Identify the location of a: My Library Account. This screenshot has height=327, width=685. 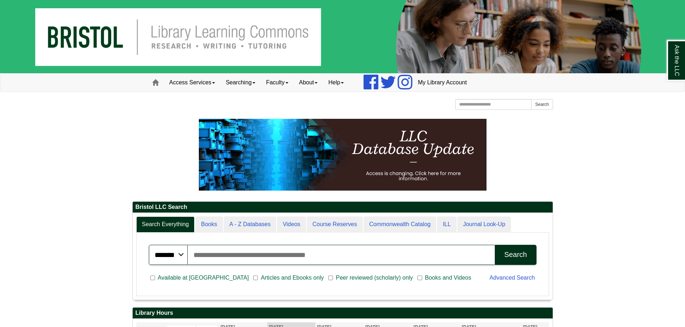
(442, 83).